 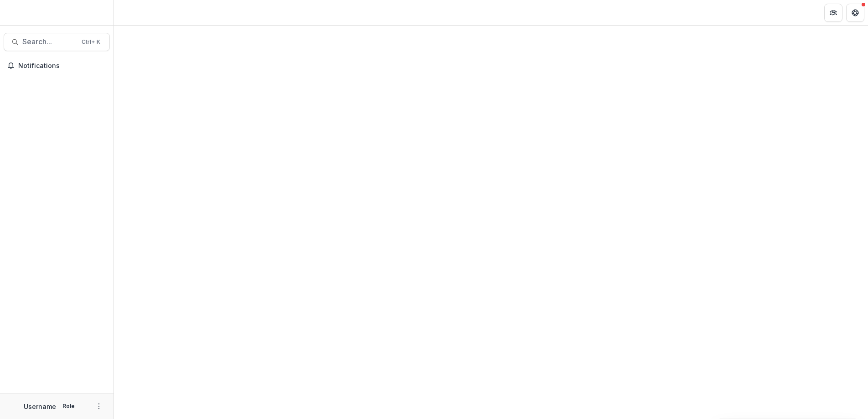 I want to click on span: Search..., so click(x=50, y=41).